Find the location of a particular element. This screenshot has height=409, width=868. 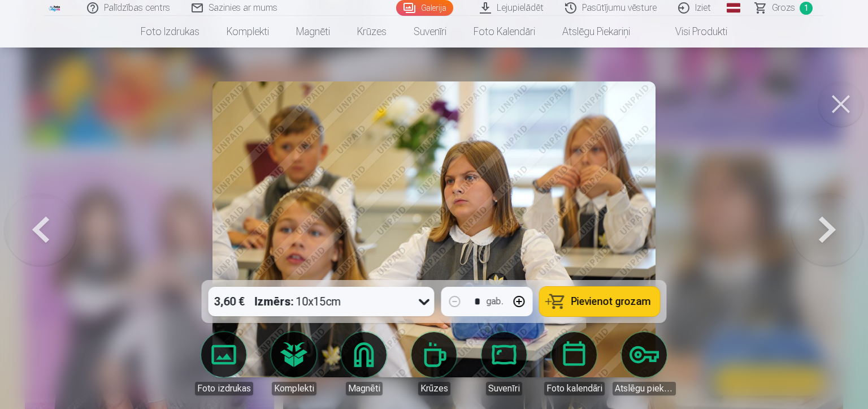

div: 3,60 € is located at coordinates (229, 301).